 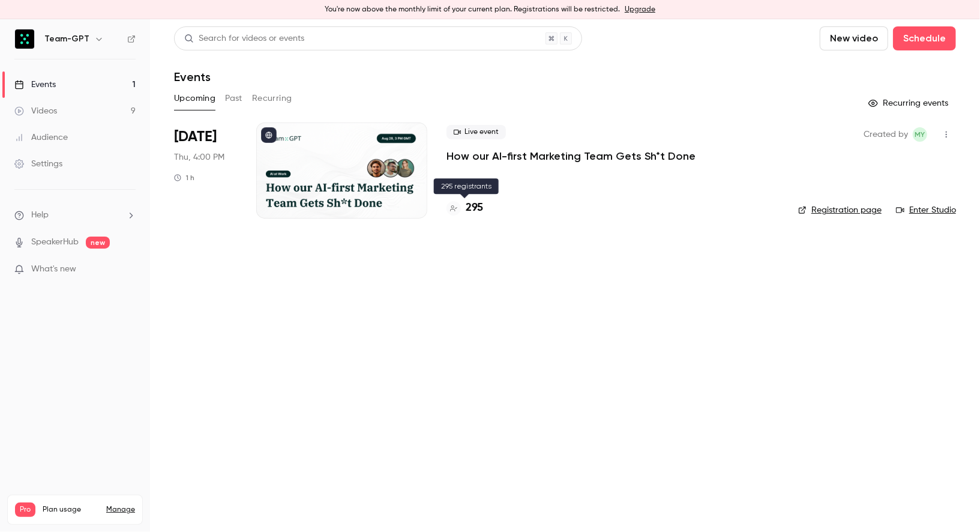 What do you see at coordinates (192, 77) in the screenshot?
I see `h1: Events` at bounding box center [192, 77].